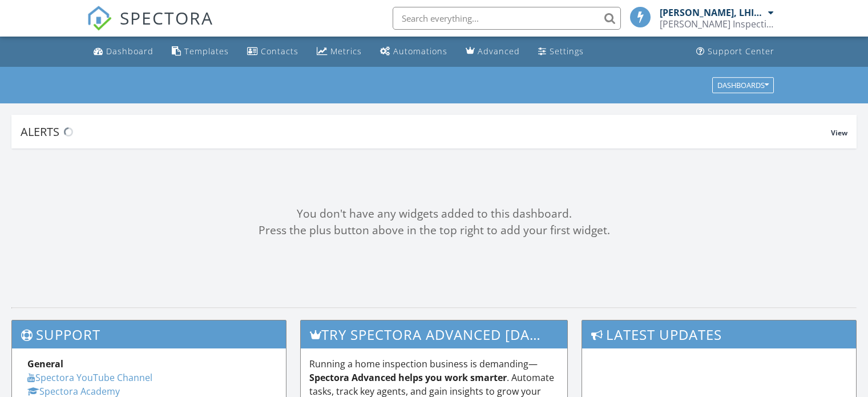 The width and height of the screenshot is (868, 397). Describe the element at coordinates (839, 133) in the screenshot. I see `span: View` at that location.